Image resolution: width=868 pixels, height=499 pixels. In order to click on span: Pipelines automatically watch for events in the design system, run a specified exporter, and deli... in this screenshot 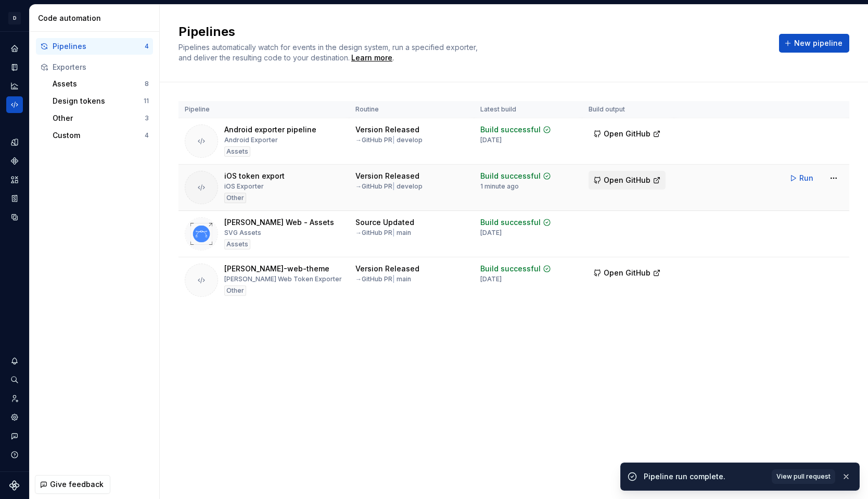, I will do `click(329, 52)`.